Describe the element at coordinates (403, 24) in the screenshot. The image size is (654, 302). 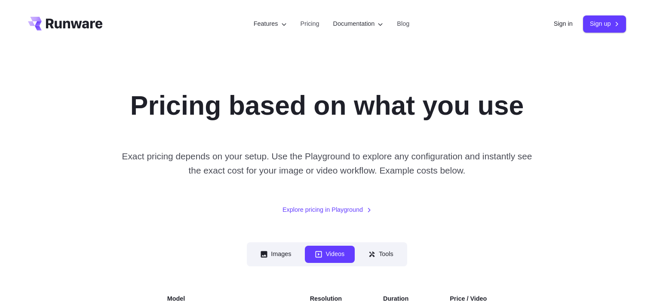
I see `a: Blog` at that location.